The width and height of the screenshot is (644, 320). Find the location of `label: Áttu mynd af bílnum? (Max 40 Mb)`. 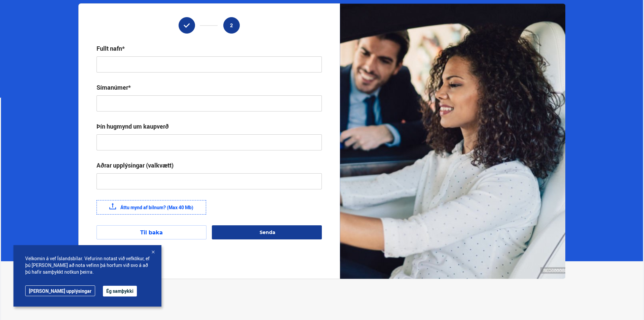

label: Áttu mynd af bílnum? (Max 40 Mb) is located at coordinates (151, 207).